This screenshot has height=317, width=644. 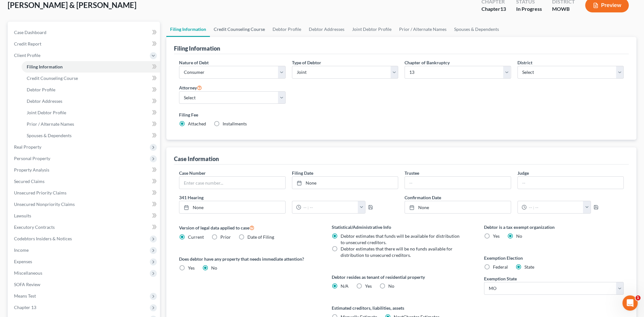 What do you see at coordinates (34, 227) in the screenshot?
I see `span: Executory Contracts` at bounding box center [34, 227].